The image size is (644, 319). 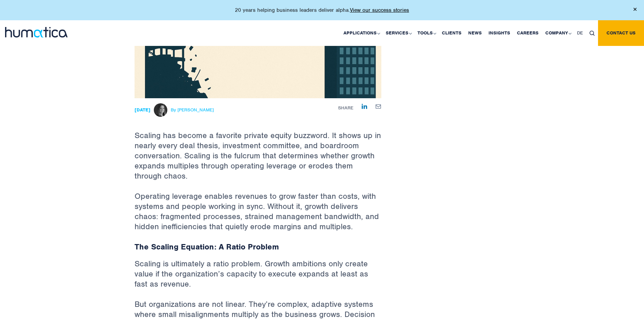 What do you see at coordinates (475, 33) in the screenshot?
I see `a: News` at bounding box center [475, 33].